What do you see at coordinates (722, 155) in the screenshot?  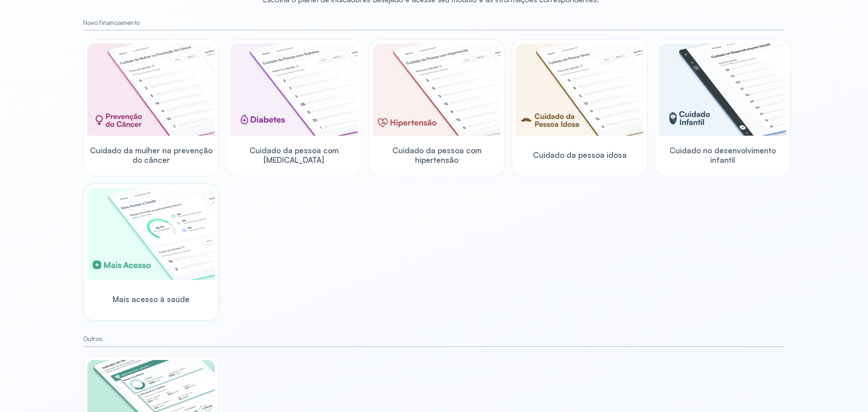 I see `span: Cuidado no desenvolvimento infantil` at bounding box center [722, 155].